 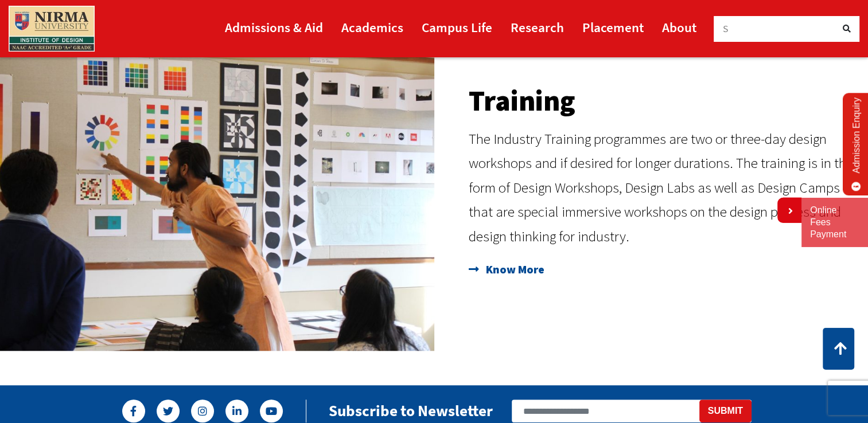 What do you see at coordinates (726, 28) in the screenshot?
I see `span: S` at bounding box center [726, 28].